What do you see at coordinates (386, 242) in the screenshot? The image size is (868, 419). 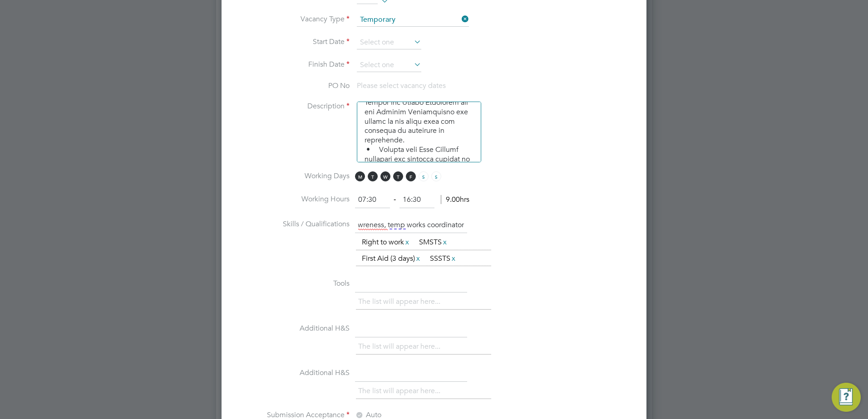 I see `li: Right to work` at bounding box center [386, 242].